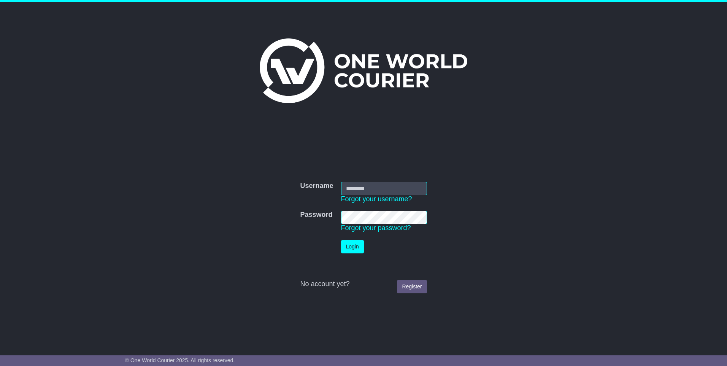 Image resolution: width=727 pixels, height=366 pixels. I want to click on label: Password, so click(316, 215).